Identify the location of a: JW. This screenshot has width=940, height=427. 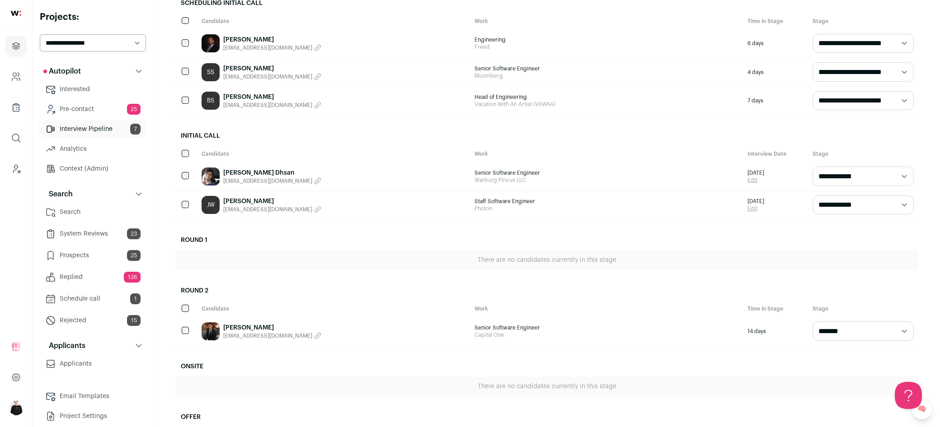
(211, 205).